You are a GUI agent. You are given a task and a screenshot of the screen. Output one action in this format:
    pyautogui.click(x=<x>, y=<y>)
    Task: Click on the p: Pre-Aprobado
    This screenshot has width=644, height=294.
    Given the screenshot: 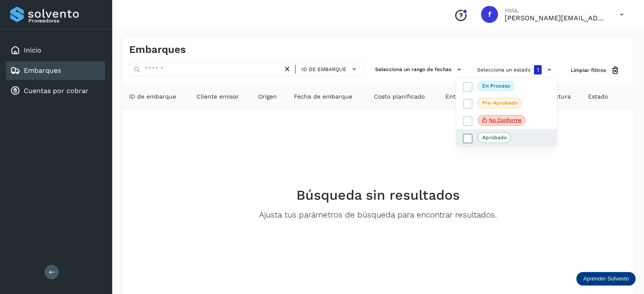 What is the action you would take?
    pyautogui.click(x=500, y=103)
    